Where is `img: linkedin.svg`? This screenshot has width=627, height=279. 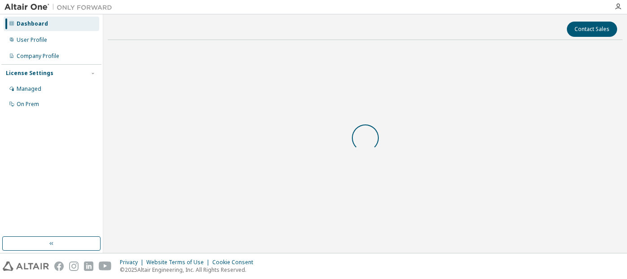 img: linkedin.svg is located at coordinates (88, 266).